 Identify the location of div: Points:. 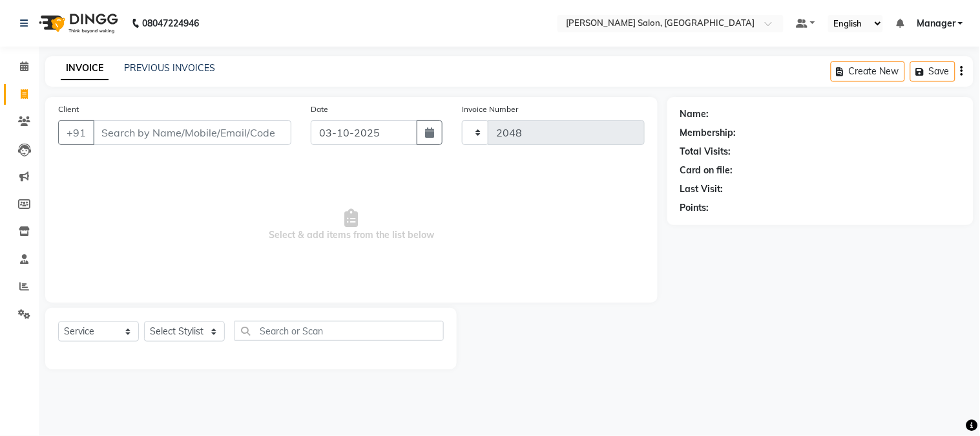
(695, 207).